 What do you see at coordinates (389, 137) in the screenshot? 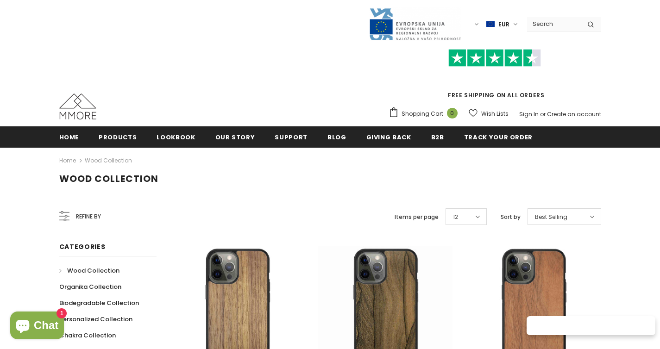
I see `span: Giving back` at bounding box center [389, 137].